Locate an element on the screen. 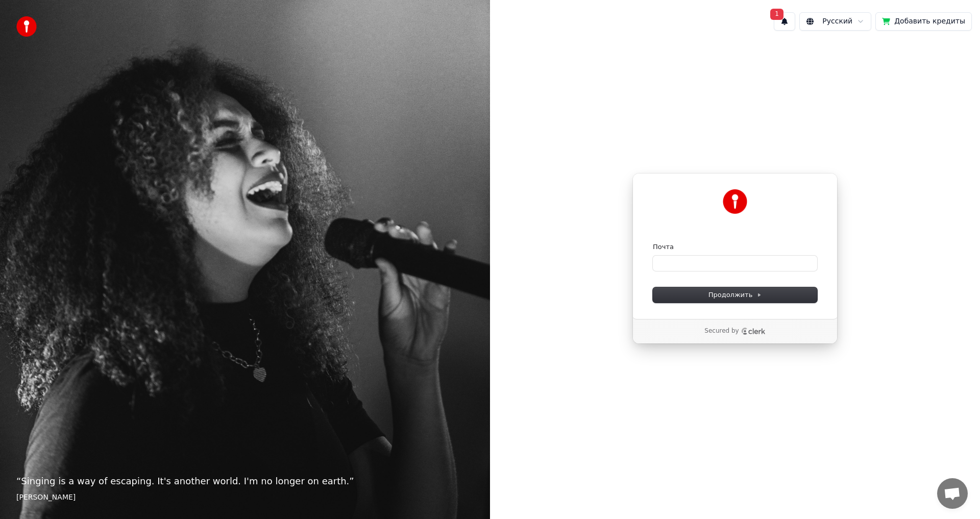 The height and width of the screenshot is (519, 980). img: youka is located at coordinates (26, 26).